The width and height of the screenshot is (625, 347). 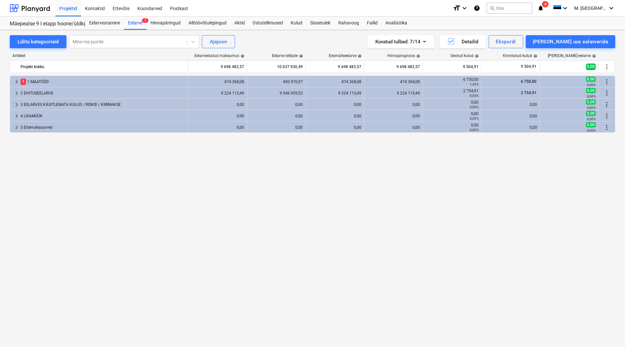 What do you see at coordinates (207, 23) in the screenshot?
I see `a: Alltöövõtulepingud` at bounding box center [207, 23].